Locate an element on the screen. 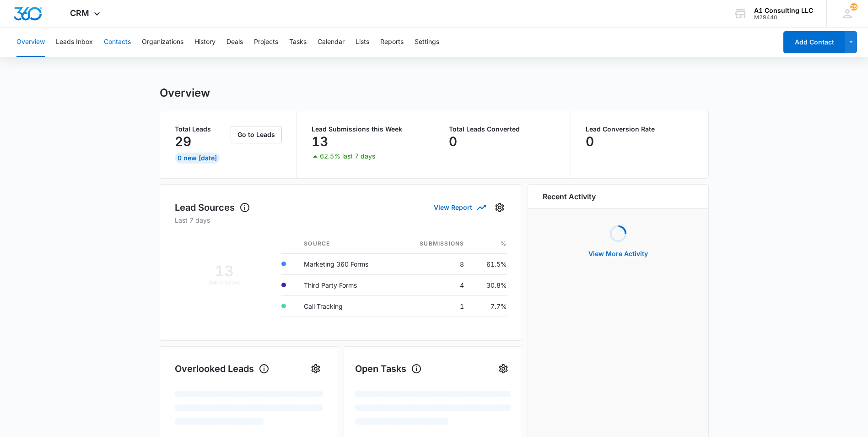 The width and height of the screenshot is (868, 437). p: 29 is located at coordinates (183, 142).